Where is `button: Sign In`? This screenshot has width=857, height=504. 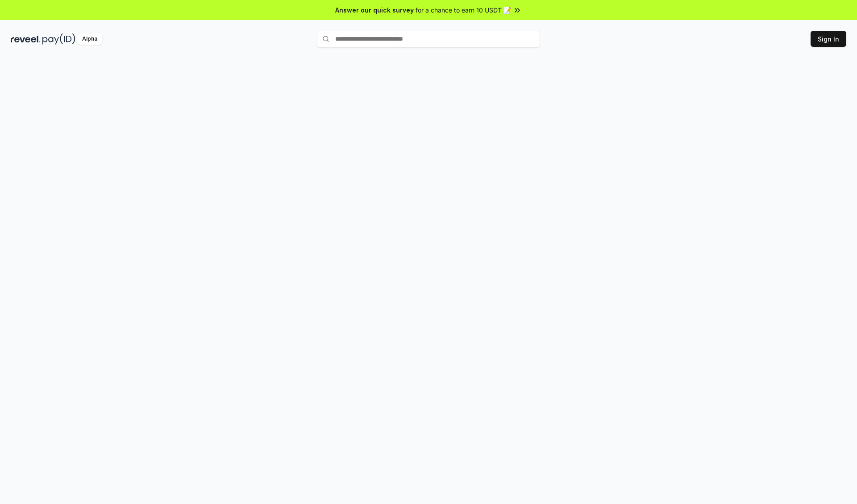 button: Sign In is located at coordinates (829, 39).